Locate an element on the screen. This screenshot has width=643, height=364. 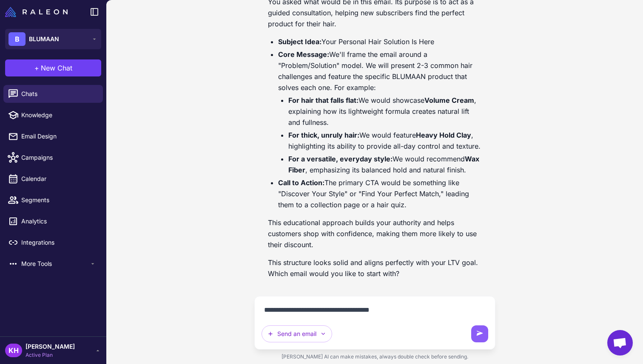
span: Knowledge is located at coordinates (59, 116).